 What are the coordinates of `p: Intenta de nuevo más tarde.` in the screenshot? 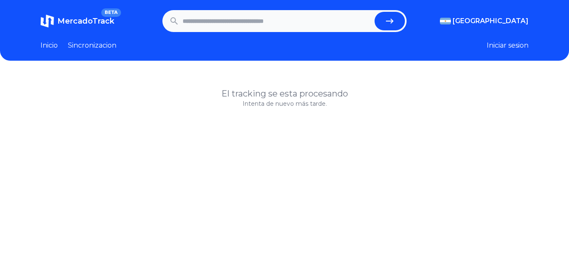 It's located at (284, 104).